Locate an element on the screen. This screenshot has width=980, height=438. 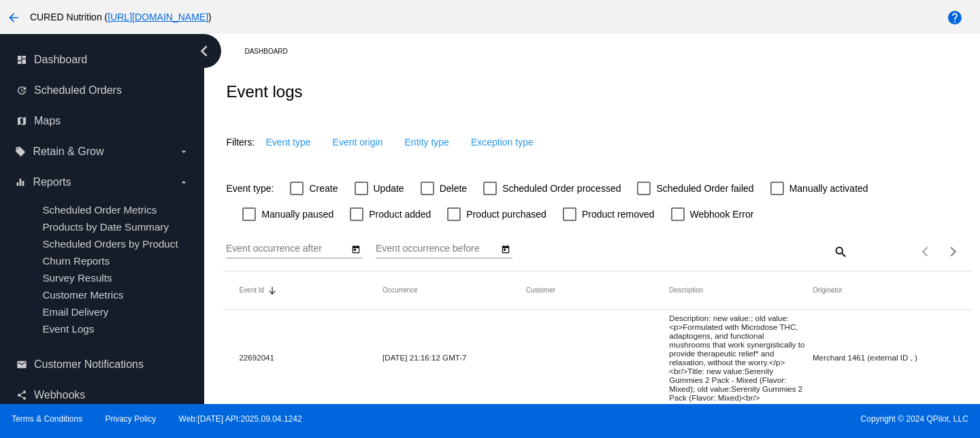
button: Event origin is located at coordinates (358, 142).